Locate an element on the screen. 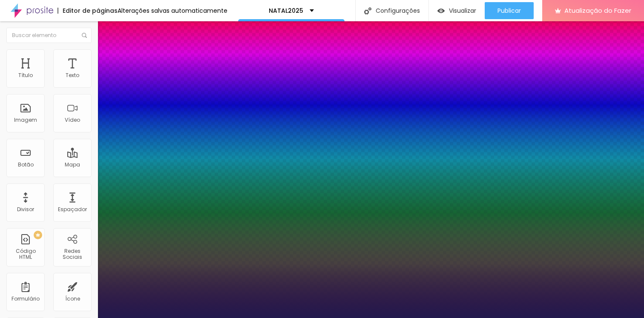  font: Imagem is located at coordinates (26, 119).